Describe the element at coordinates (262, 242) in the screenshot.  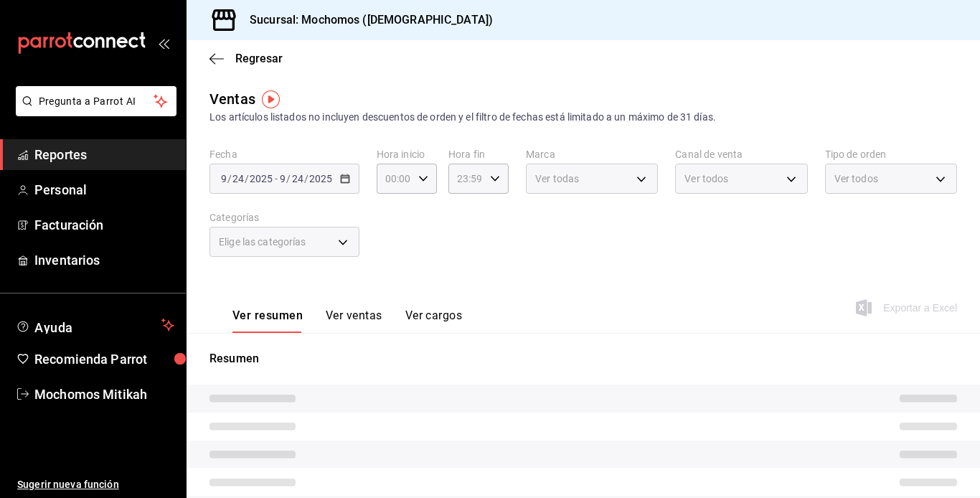
I see `span: Elige las categorías` at that location.